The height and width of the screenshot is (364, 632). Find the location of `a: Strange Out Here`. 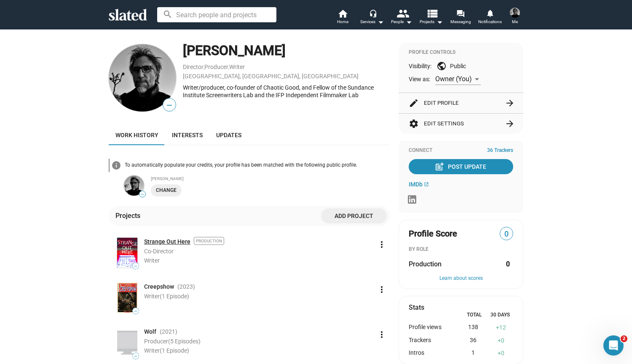

a: Strange Out Here is located at coordinates (167, 242).